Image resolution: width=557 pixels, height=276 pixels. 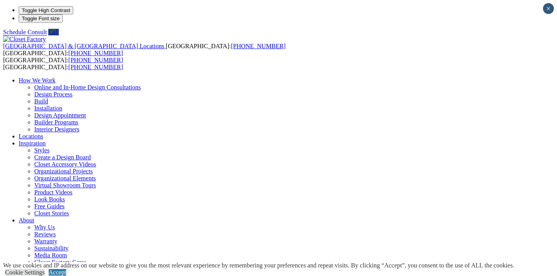 I want to click on a: Sustainability, so click(x=51, y=248).